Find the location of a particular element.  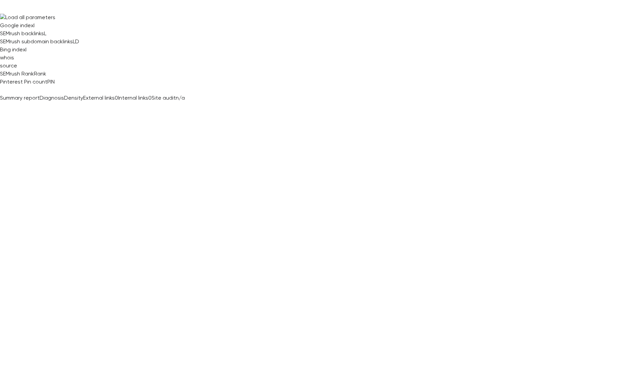

span: Internal links is located at coordinates (133, 98).